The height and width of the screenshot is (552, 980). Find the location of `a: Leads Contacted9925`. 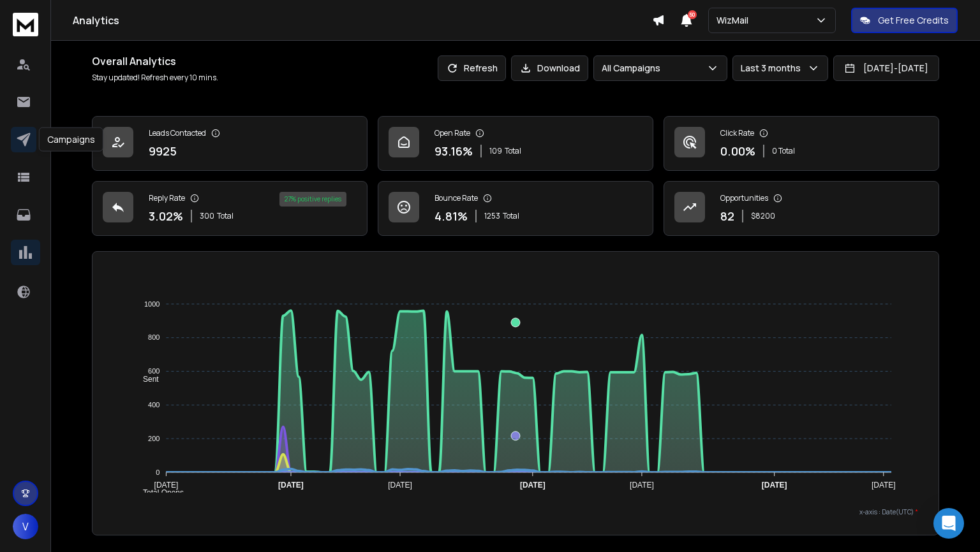

a: Leads Contacted9925 is located at coordinates (230, 143).